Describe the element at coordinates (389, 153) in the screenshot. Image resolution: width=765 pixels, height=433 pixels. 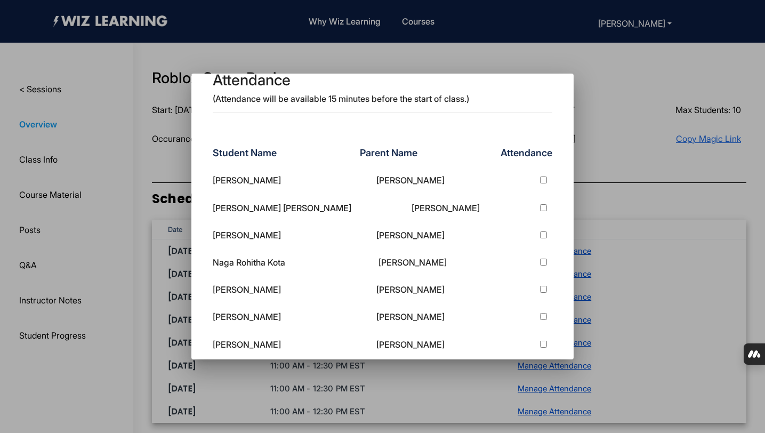
I see `h6: Parent Name` at that location.